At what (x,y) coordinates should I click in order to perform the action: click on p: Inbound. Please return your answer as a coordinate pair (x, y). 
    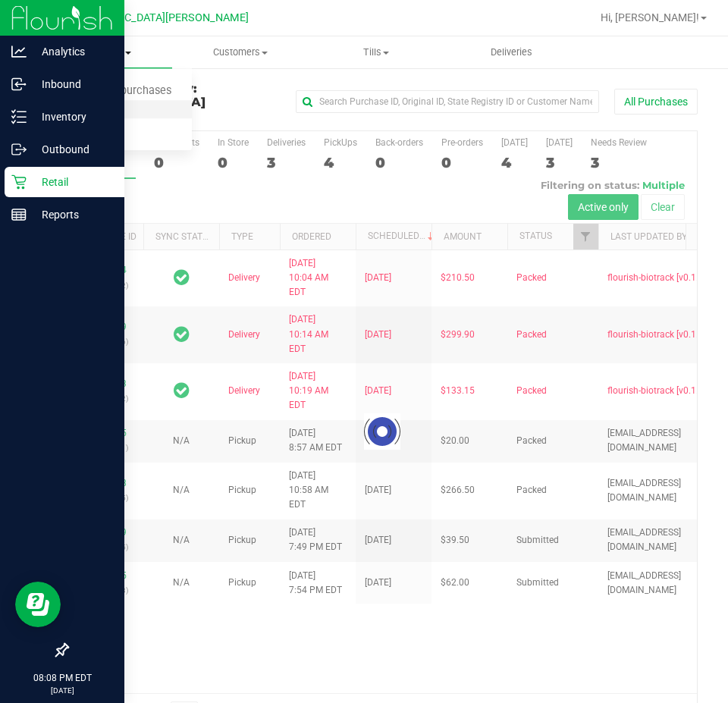
    Looking at the image, I should click on (72, 84).